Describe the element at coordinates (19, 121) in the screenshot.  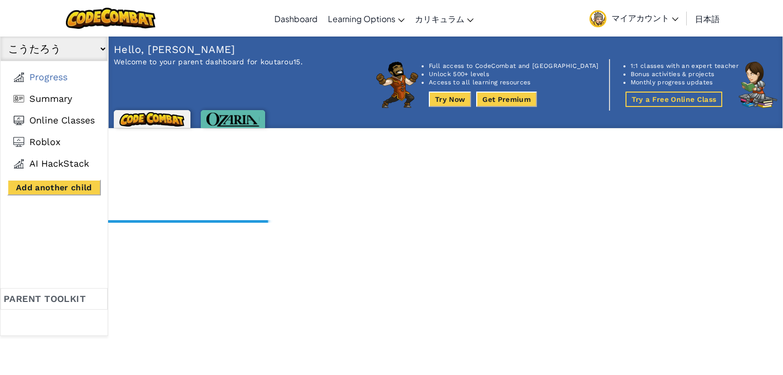
I see `img: Online Classes` at that location.